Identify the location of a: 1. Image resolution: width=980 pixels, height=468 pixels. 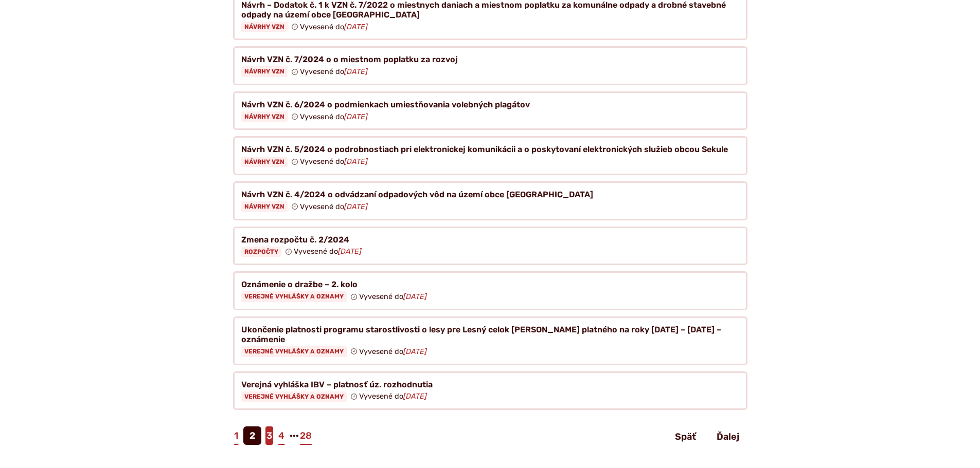
(236, 436).